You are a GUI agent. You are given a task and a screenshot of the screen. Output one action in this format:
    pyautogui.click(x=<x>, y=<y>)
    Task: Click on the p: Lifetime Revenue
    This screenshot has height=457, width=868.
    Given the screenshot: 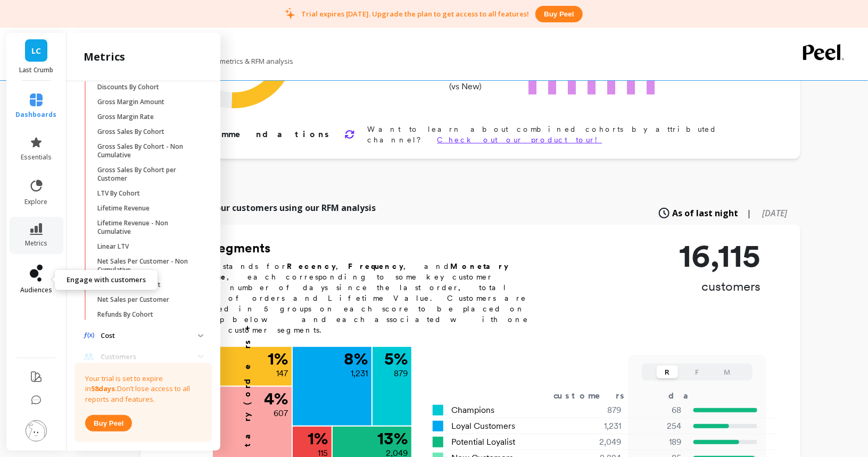 What is the action you would take?
    pyautogui.click(x=124, y=209)
    